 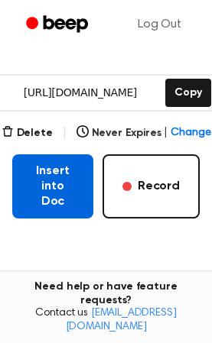 What do you see at coordinates (27, 133) in the screenshot?
I see `button: Delete` at bounding box center [27, 133].